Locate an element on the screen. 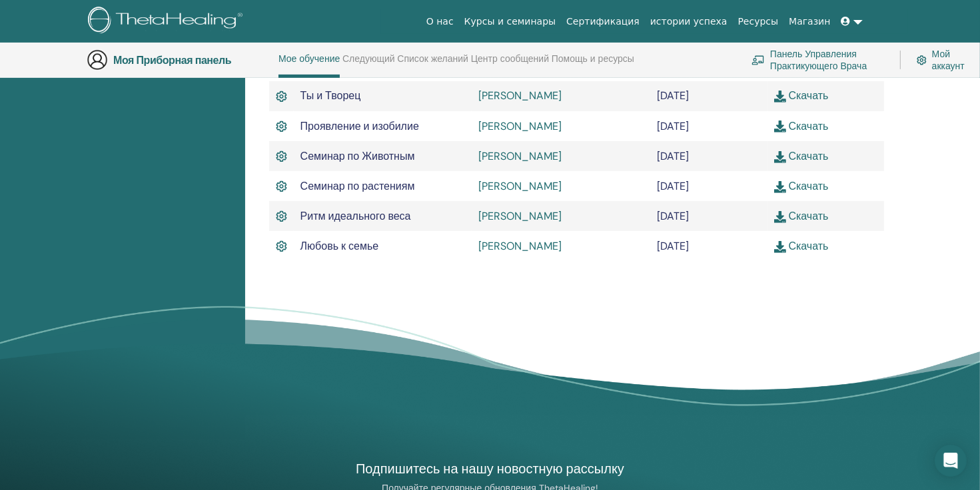  ya-tr-span: Панель Управления Практикующего Врача is located at coordinates (827, 60).